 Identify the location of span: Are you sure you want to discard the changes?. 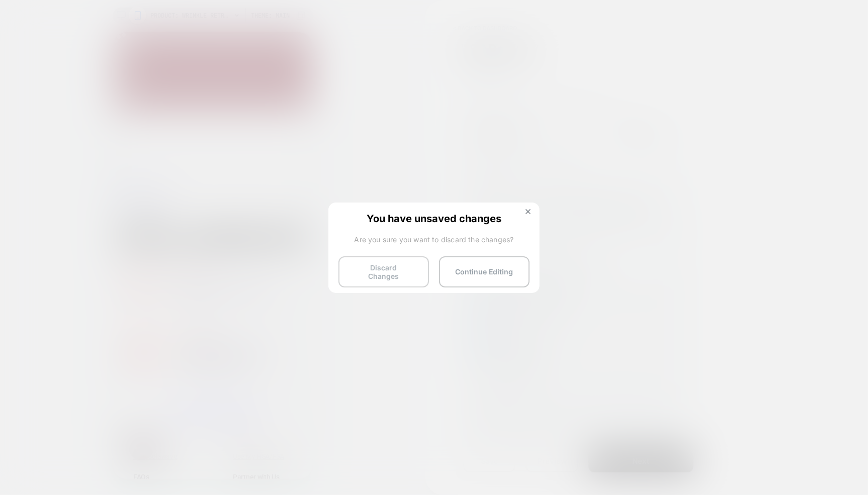
(434, 239).